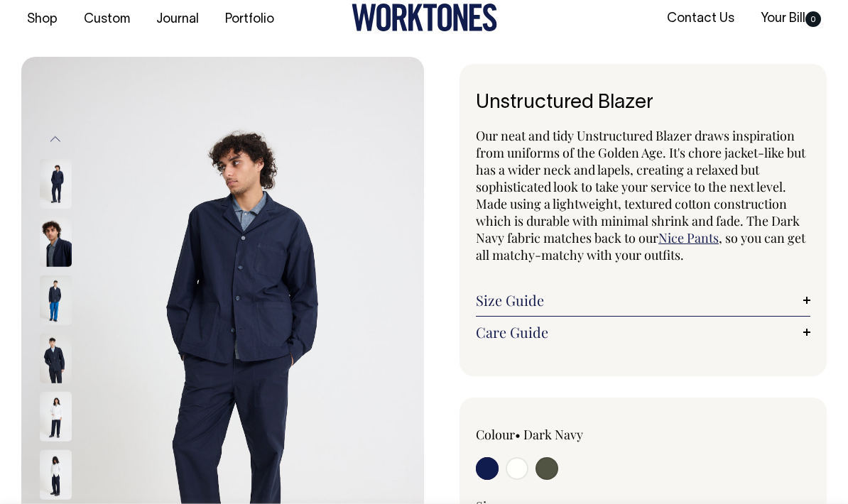 This screenshot has height=504, width=848. Describe the element at coordinates (178, 19) in the screenshot. I see `a: Journal` at that location.